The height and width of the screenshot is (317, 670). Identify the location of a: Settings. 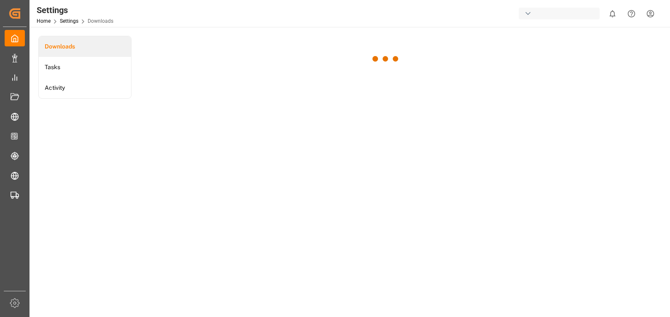
(69, 21).